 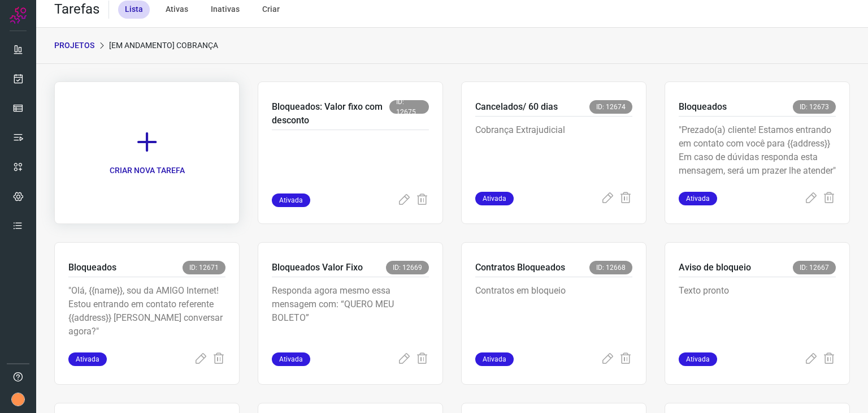 I want to click on span: ID: 12674, so click(x=611, y=107).